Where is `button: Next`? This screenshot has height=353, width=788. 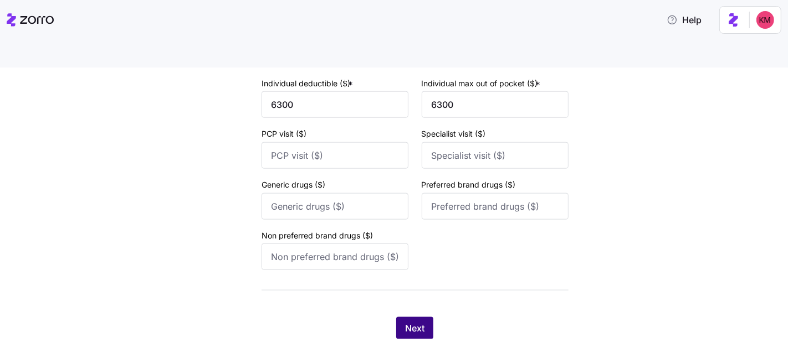 button: Next is located at coordinates (414, 329).